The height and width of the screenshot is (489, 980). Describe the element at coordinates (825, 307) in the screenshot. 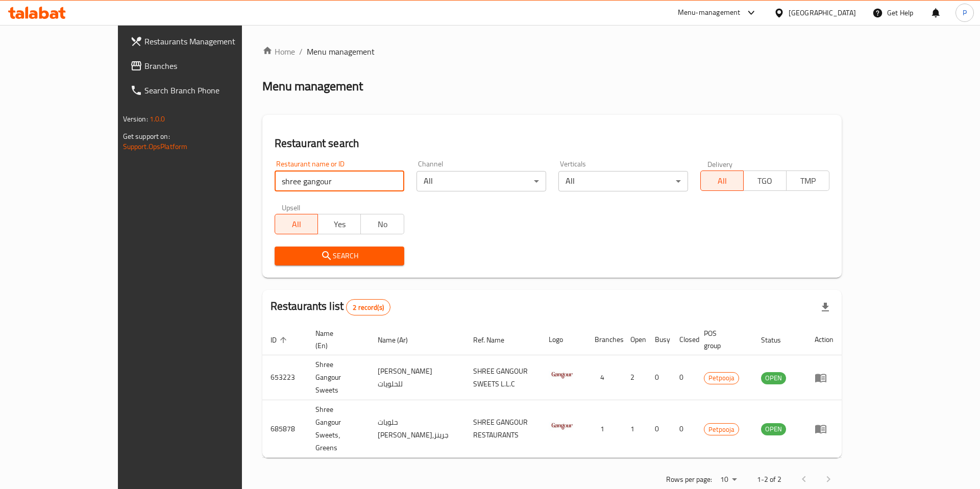

I see `div: Export file` at that location.